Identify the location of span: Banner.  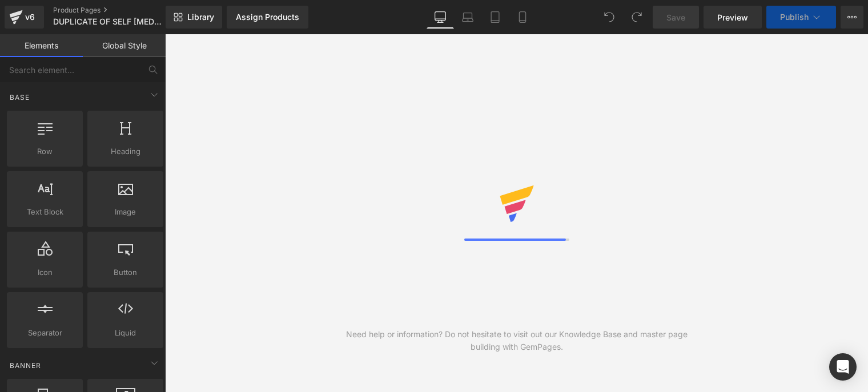
(25, 365).